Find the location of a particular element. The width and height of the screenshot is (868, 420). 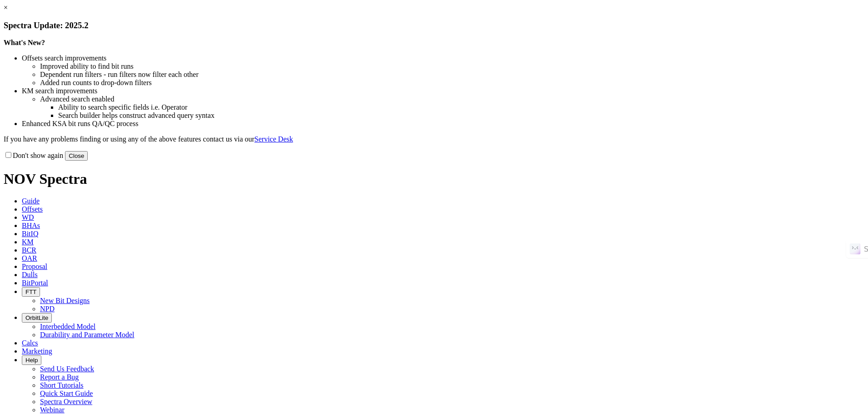

li: Enhanced KSA bit runs QA/QC process is located at coordinates (443, 124).